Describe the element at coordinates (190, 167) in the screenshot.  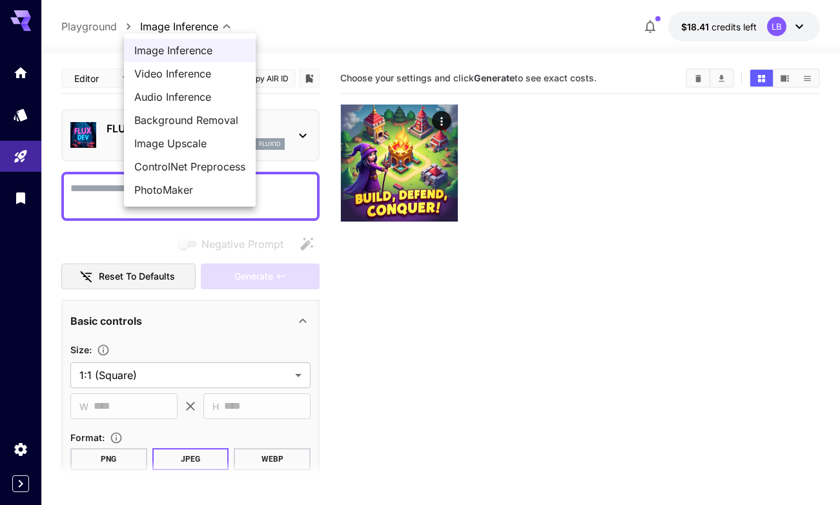
I see `span: ControlNet Preprocess` at that location.